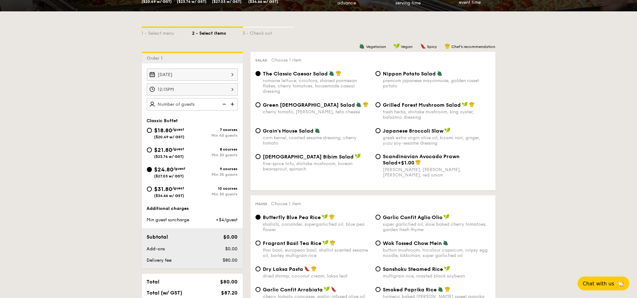  I want to click on div: button mushroom, tricolour capsicum, cripsy egg noodle, kikkoman, super garlicfied oil, so click(436, 253).